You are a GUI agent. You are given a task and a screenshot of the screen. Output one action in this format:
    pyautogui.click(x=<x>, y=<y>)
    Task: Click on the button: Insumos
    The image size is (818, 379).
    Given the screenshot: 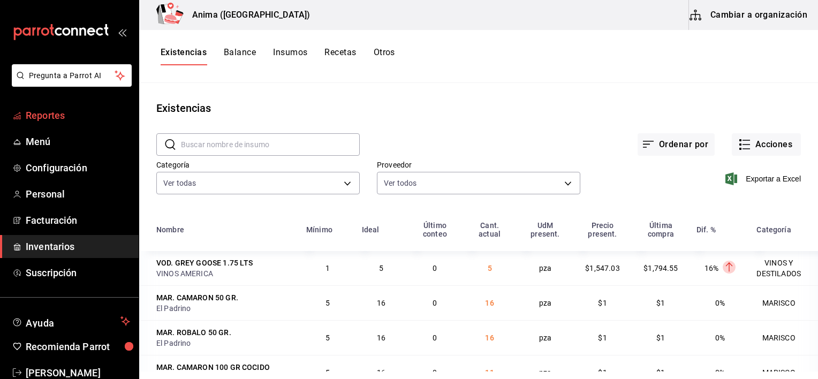 What is the action you would take?
    pyautogui.click(x=290, y=56)
    